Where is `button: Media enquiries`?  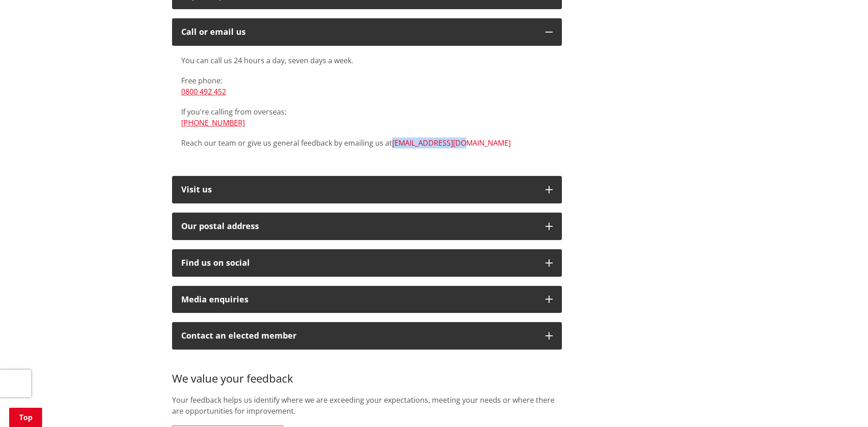 button: Media enquiries is located at coordinates (367, 300).